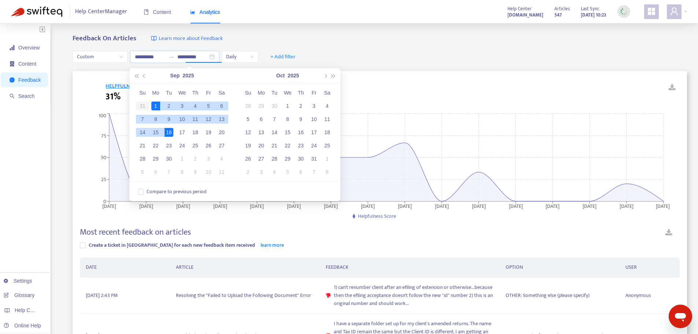 The width and height of the screenshot is (698, 334). What do you see at coordinates (301, 145) in the screenshot?
I see `td: 2025-10-23` at bounding box center [301, 145].